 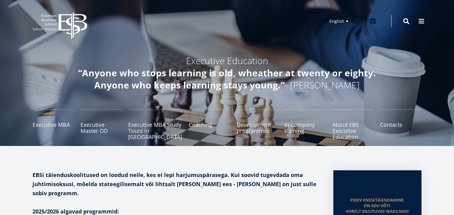 I want to click on a: In-company training, so click(x=305, y=125).